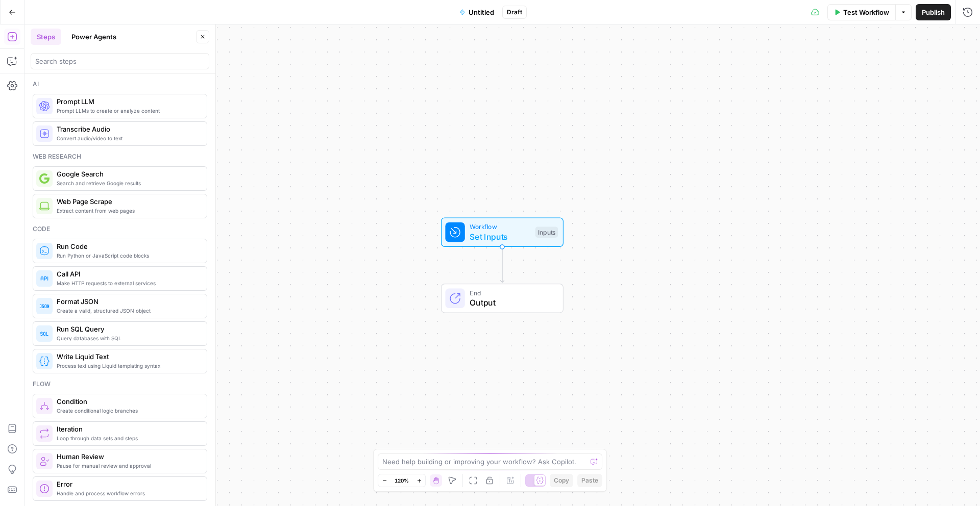 The image size is (980, 506). I want to click on g: Edge from start to end, so click(502, 265).